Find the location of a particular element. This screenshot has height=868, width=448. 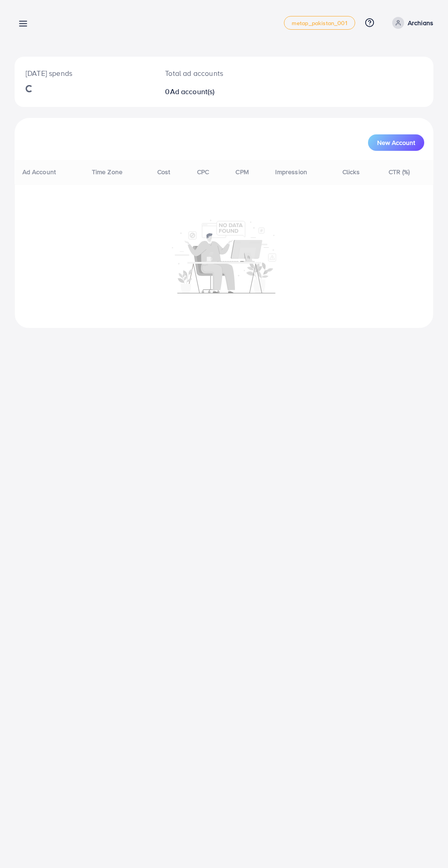

h2: 0 is located at coordinates (206, 92).